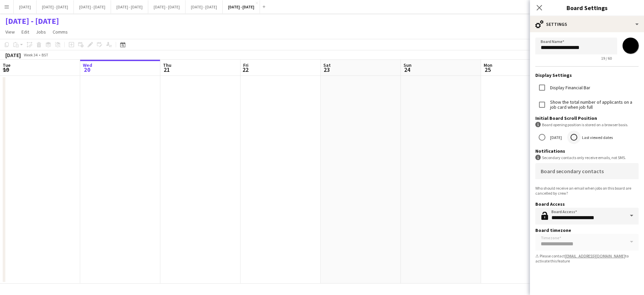 The width and height of the screenshot is (644, 295). I want to click on h3: Board Settings, so click(586, 7).